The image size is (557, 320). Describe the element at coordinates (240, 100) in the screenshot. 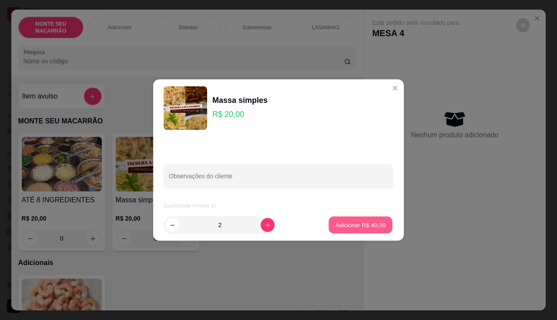

I see `div: Massa simples` at that location.